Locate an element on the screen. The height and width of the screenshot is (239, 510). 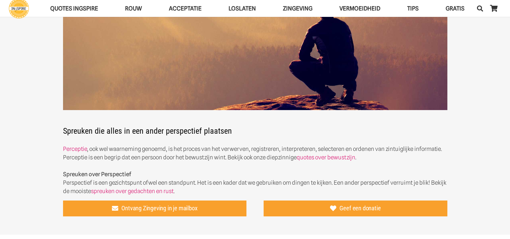
span: Geef een donatie is located at coordinates (360, 208).